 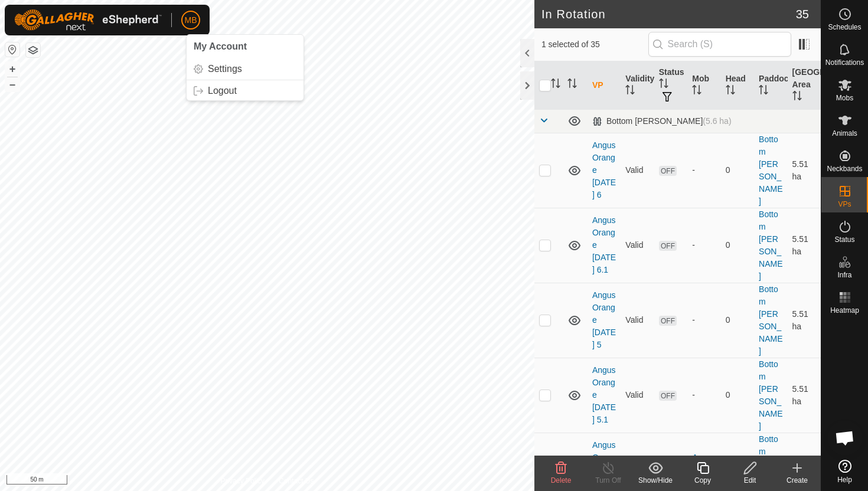 What do you see at coordinates (225, 69) in the screenshot?
I see `span: Settings` at bounding box center [225, 69].